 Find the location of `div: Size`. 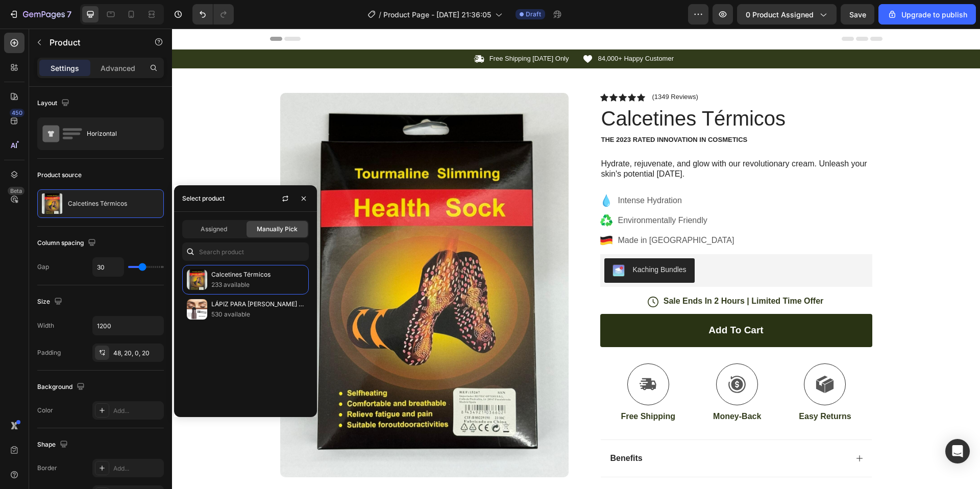

div: Size is located at coordinates (50, 302).